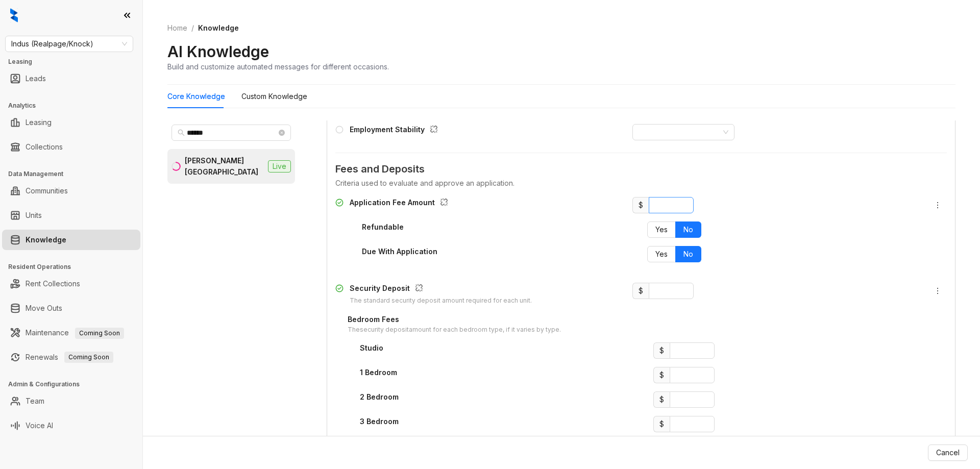  Describe the element at coordinates (75, 105) in the screenshot. I see `h3: Analytics` at that location.